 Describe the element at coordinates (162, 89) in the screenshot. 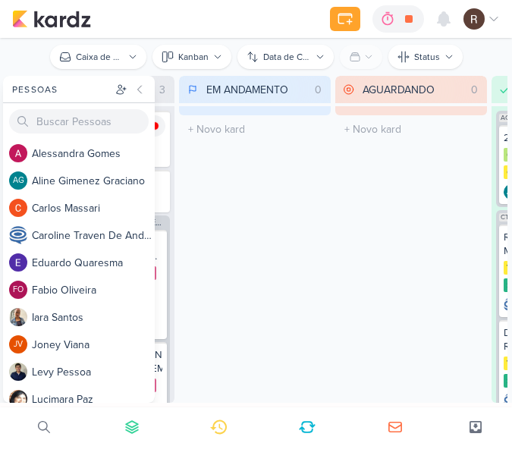

I see `div: 3` at that location.